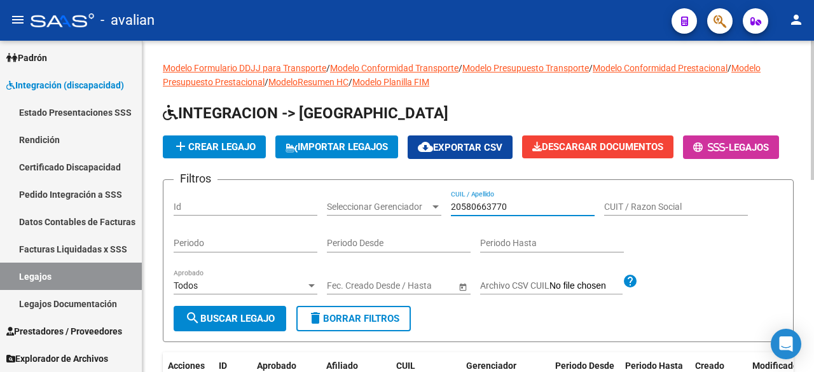 The height and width of the screenshot is (372, 814). I want to click on span: Creado, so click(710, 366).